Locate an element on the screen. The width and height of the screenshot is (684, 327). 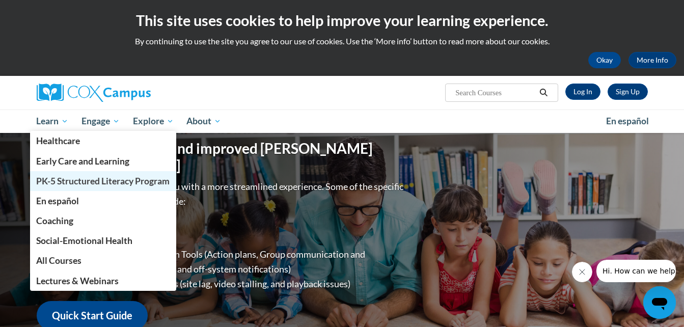
p: Overall, we are proud to provide you with a more streamlined experience. Some of the specific cha... is located at coordinates (221, 194).